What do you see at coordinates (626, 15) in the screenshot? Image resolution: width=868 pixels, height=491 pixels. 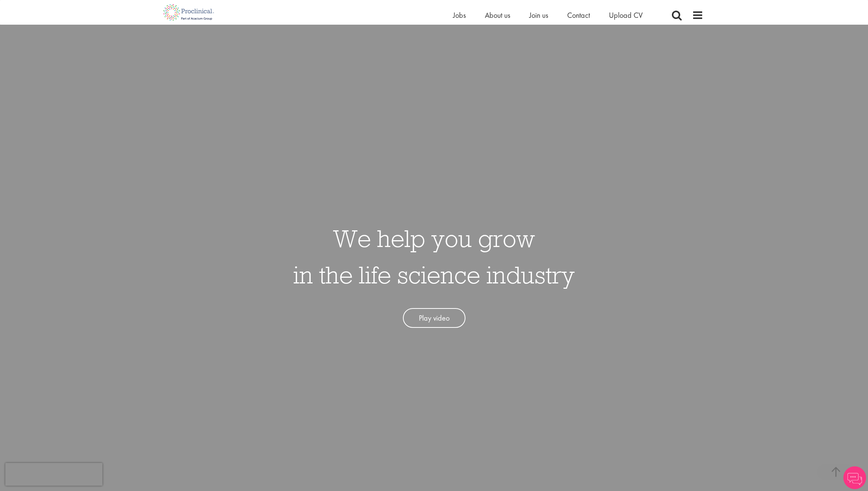 I see `span: Upload CV` at bounding box center [626, 15].